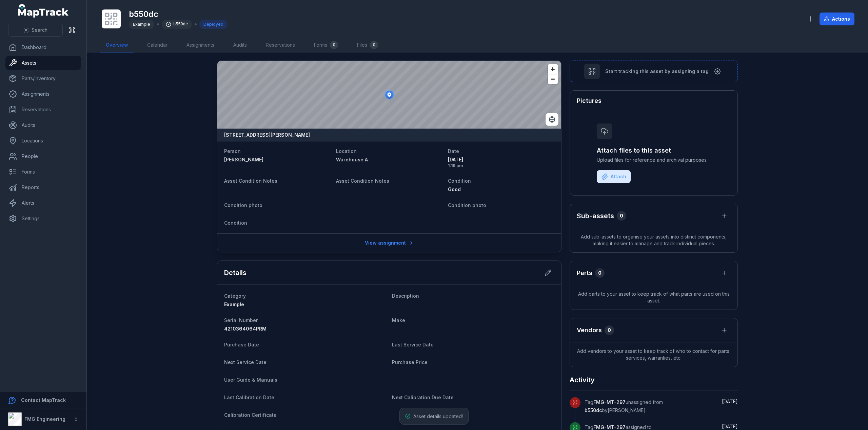 This screenshot has height=430, width=868. I want to click on span: b550dc, so click(593, 411).